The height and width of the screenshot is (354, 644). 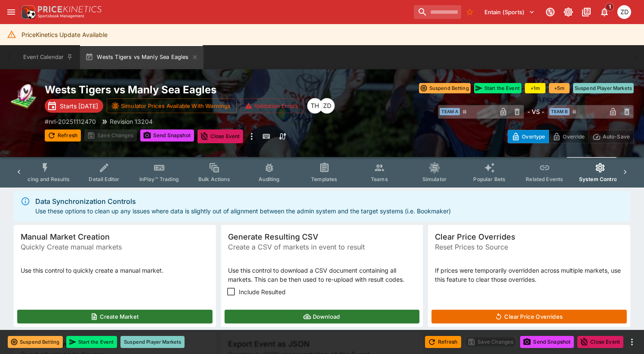 I want to click on p: Use this control to quickly create a manual market., so click(x=115, y=270).